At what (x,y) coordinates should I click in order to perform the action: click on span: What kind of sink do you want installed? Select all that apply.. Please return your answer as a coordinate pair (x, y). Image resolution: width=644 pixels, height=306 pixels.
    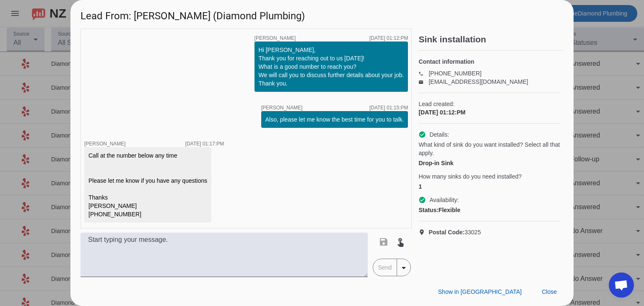
    Looking at the image, I should click on (489, 149).